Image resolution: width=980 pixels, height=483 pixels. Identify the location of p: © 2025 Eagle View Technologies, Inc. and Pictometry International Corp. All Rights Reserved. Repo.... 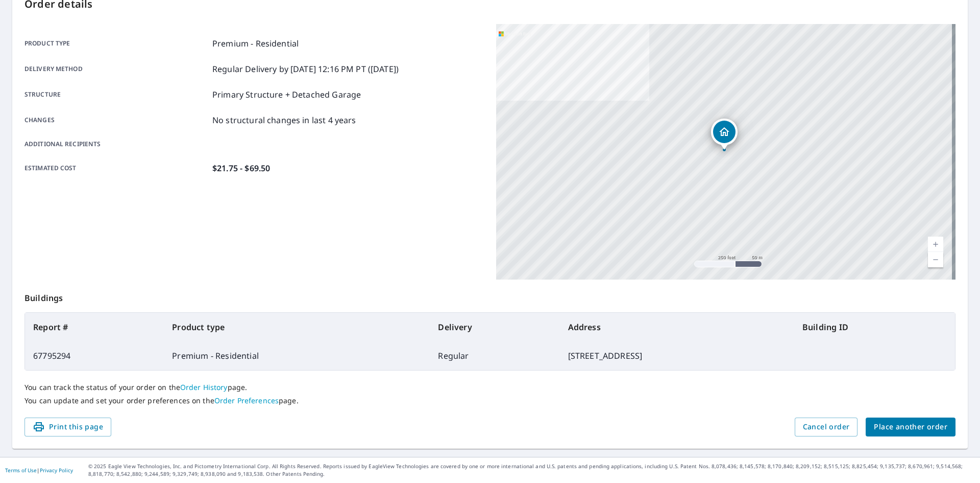
(532, 470).